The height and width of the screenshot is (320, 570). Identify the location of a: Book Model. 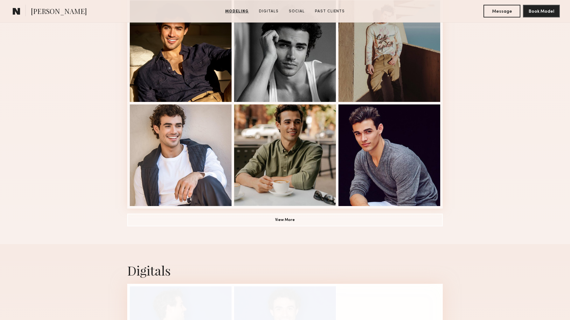
(541, 11).